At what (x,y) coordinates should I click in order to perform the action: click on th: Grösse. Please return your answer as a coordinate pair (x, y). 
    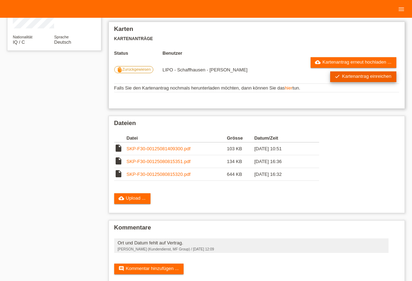
    Looking at the image, I should click on (240, 138).